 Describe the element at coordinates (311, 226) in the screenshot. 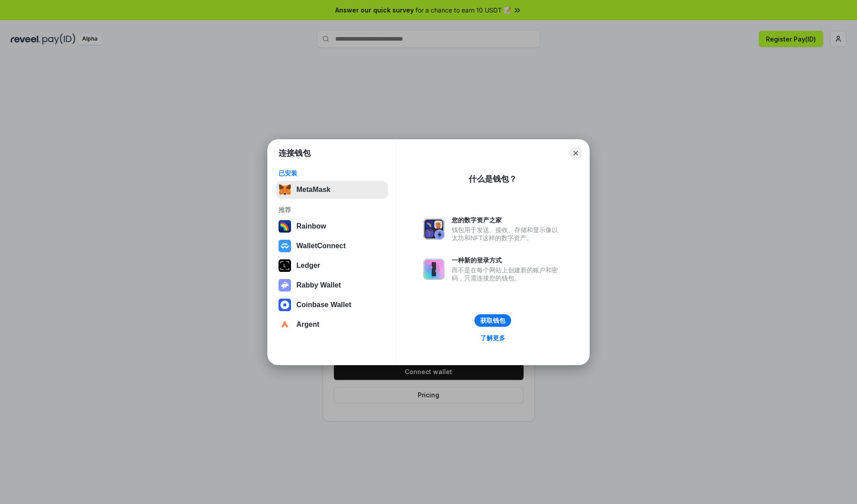

I see `div: Rainbow` at that location.